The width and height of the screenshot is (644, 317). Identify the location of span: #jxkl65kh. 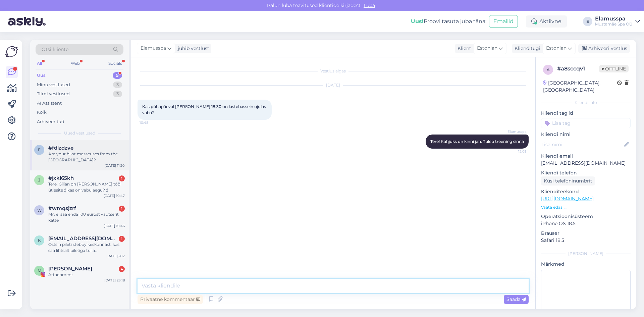
(61, 178).